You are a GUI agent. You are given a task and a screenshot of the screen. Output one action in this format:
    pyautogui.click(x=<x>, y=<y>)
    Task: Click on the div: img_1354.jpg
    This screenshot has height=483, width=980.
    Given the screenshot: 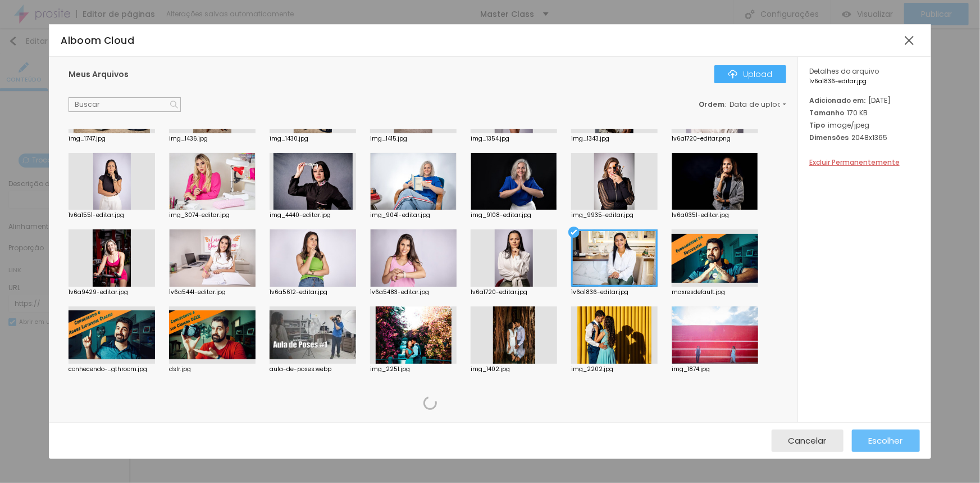 What is the action you would take?
    pyautogui.click(x=514, y=139)
    